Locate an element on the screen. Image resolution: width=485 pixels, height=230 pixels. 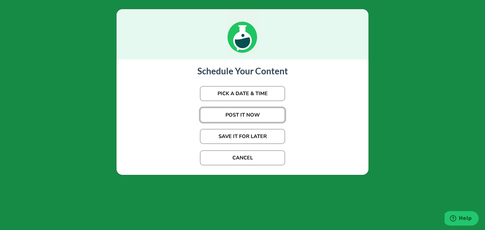
span: Help is located at coordinates (21, 7).